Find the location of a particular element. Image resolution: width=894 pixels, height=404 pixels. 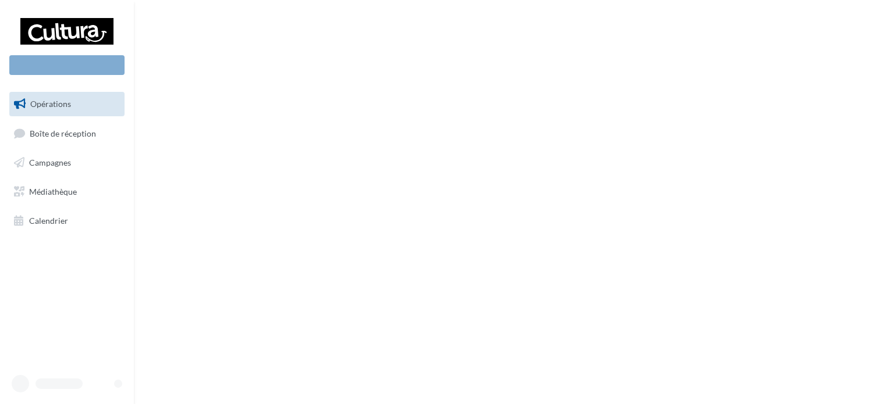

span: Opérations is located at coordinates (51, 104).